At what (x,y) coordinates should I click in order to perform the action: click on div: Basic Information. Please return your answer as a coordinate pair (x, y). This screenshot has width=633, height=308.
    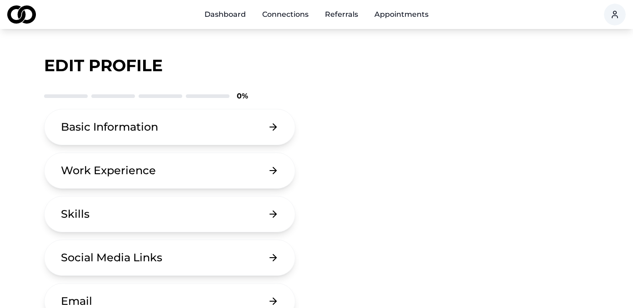
    Looking at the image, I should click on (109, 127).